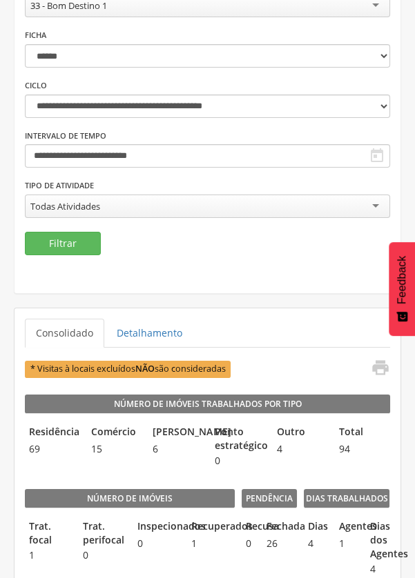  I want to click on legend: Dias dos Agentes, so click(377, 540).